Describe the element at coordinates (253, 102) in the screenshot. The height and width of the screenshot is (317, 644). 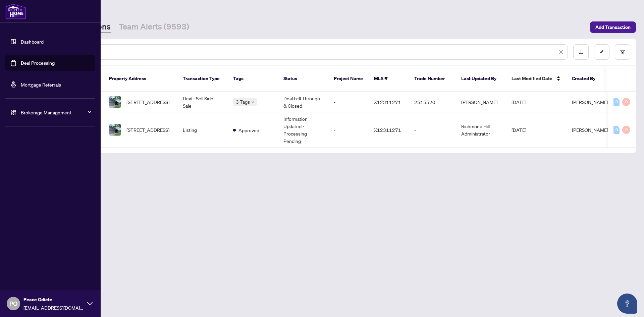
I see `span: down` at that location.